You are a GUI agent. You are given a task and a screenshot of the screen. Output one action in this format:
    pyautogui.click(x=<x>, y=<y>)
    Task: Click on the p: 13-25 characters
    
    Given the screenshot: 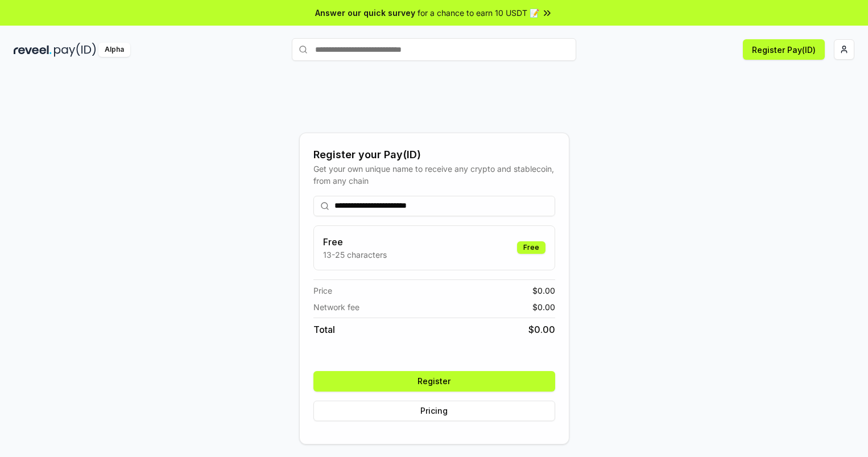 What is the action you would take?
    pyautogui.click(x=355, y=254)
    